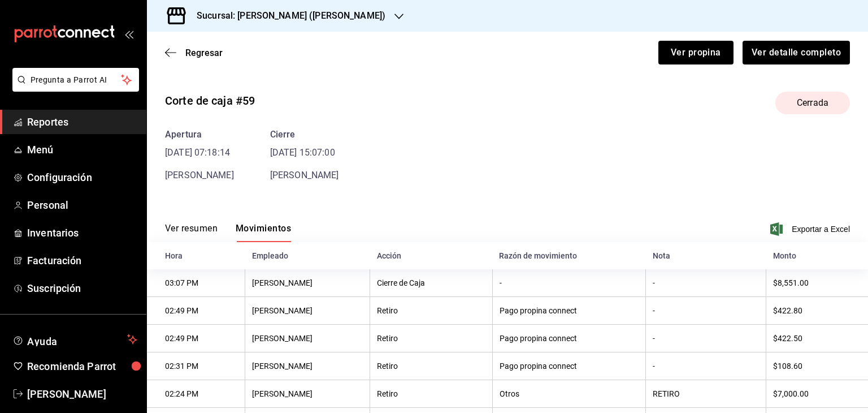 The height and width of the screenshot is (413, 868). I want to click on span: Configuración, so click(82, 177).